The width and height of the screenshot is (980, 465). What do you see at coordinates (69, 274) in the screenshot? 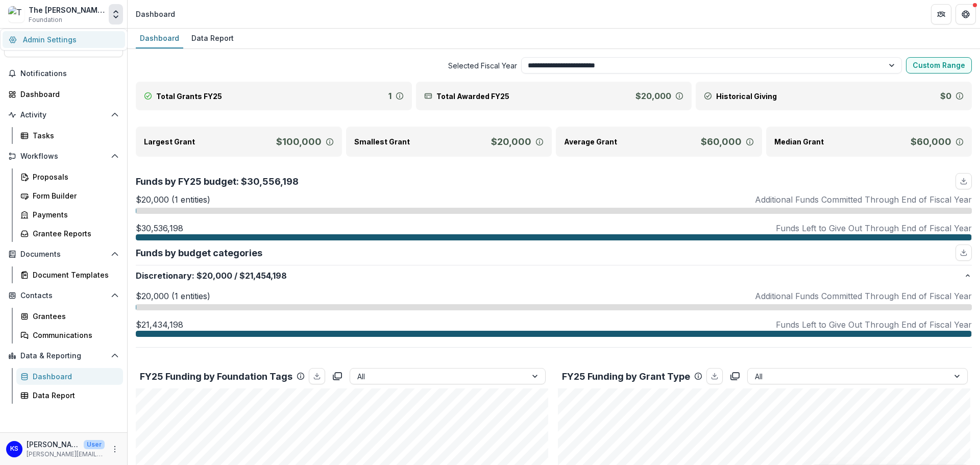
I see `a: Document Templates` at bounding box center [69, 274].